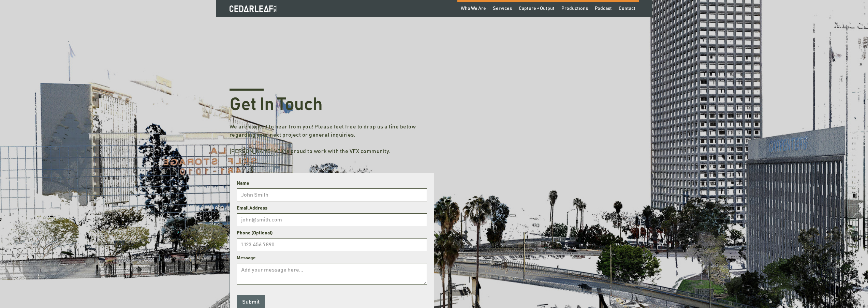  I want to click on input: john@smith.com, so click(332, 220).